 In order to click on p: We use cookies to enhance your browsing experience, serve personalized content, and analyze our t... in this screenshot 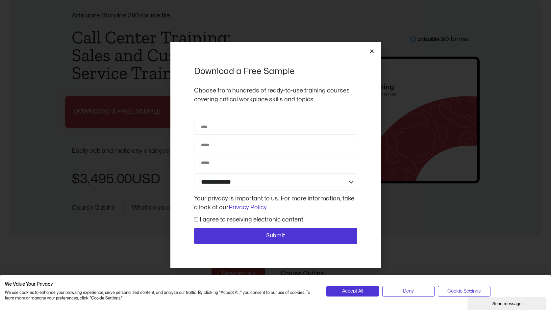, I will do `click(161, 296)`.